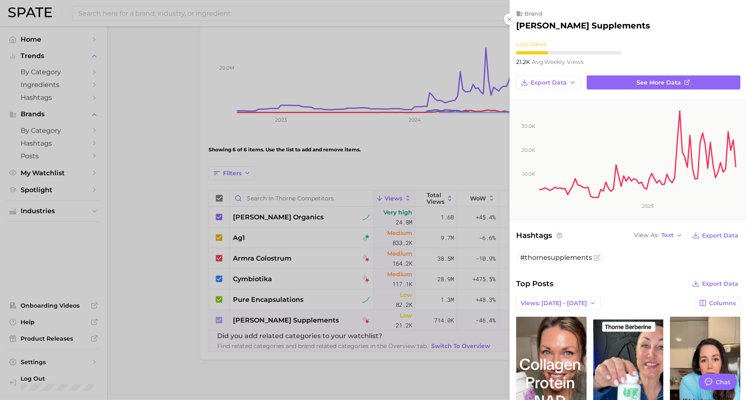  I want to click on tspan: 20.0k, so click(529, 150).